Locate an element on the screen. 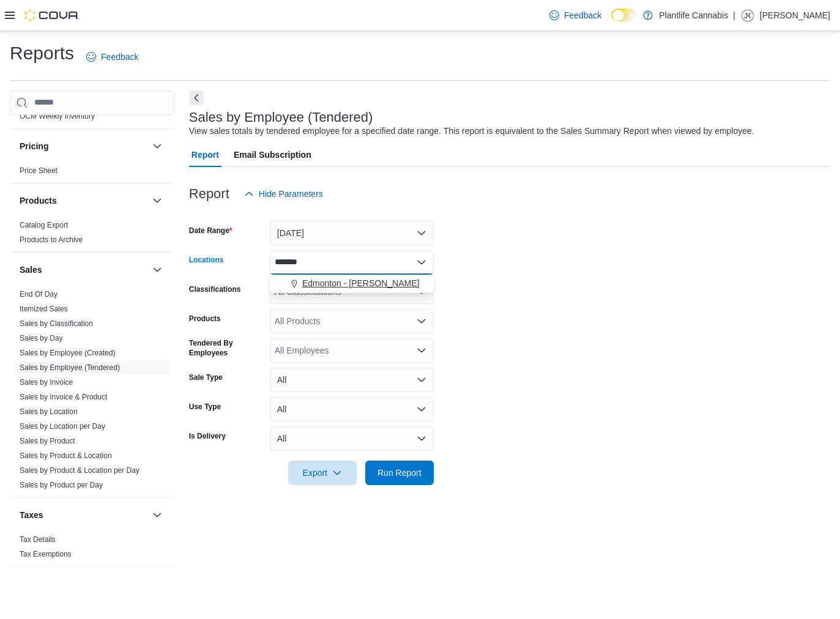  span: Sales by Location per Day is located at coordinates (63, 427).